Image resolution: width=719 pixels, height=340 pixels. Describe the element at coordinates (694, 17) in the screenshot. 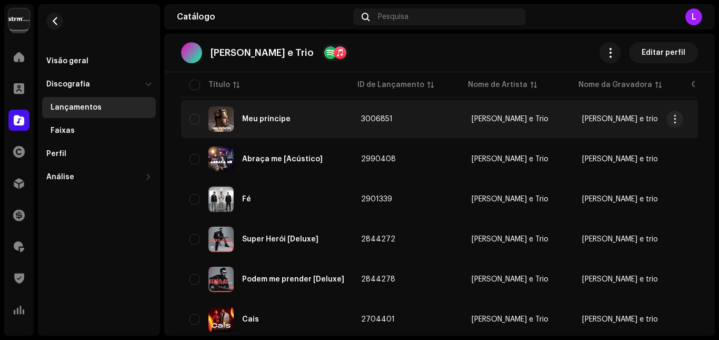

I see `div: L` at that location.